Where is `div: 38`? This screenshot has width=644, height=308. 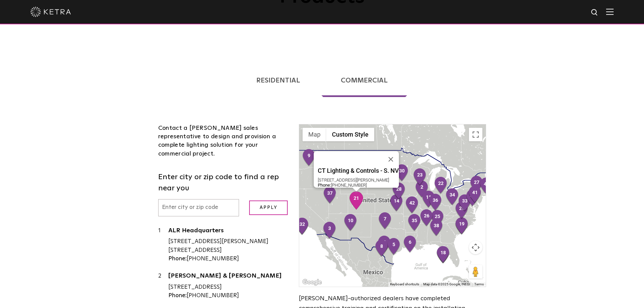
div: 38 is located at coordinates (436, 228).